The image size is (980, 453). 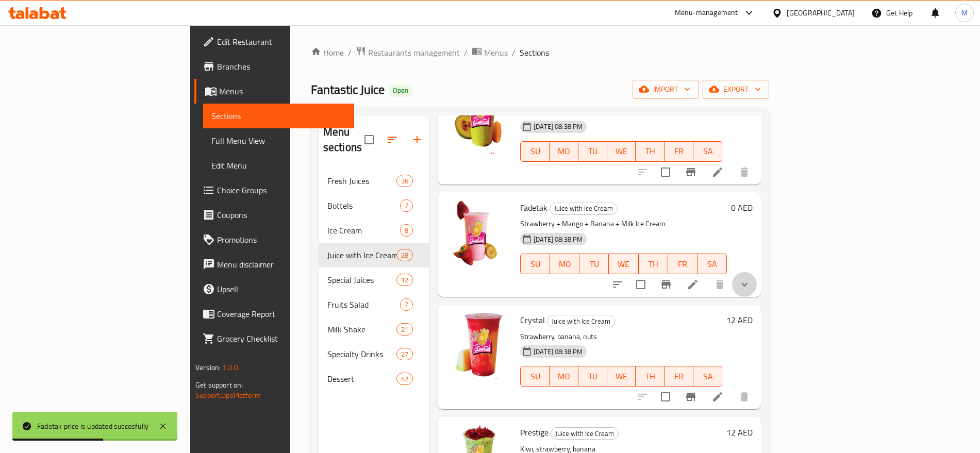 What do you see at coordinates (374, 354) in the screenshot?
I see `div: Specialty Drinks27` at bounding box center [374, 354].